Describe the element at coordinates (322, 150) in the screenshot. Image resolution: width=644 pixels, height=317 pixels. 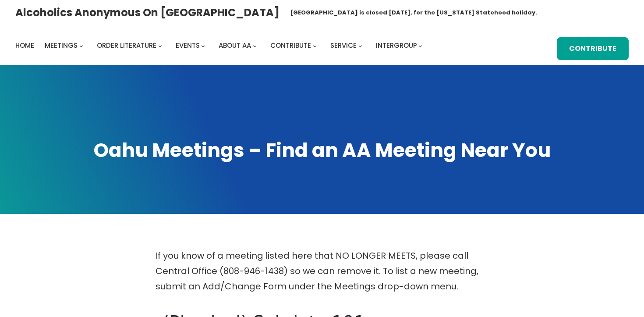
I see `h1: Oahu Meetings – Find an AA Meeting Near You` at that location.